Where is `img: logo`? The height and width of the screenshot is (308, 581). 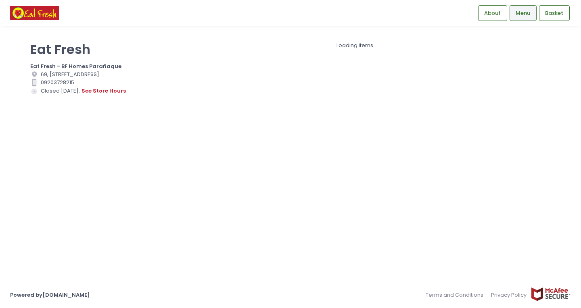
img: logo is located at coordinates (34, 13).